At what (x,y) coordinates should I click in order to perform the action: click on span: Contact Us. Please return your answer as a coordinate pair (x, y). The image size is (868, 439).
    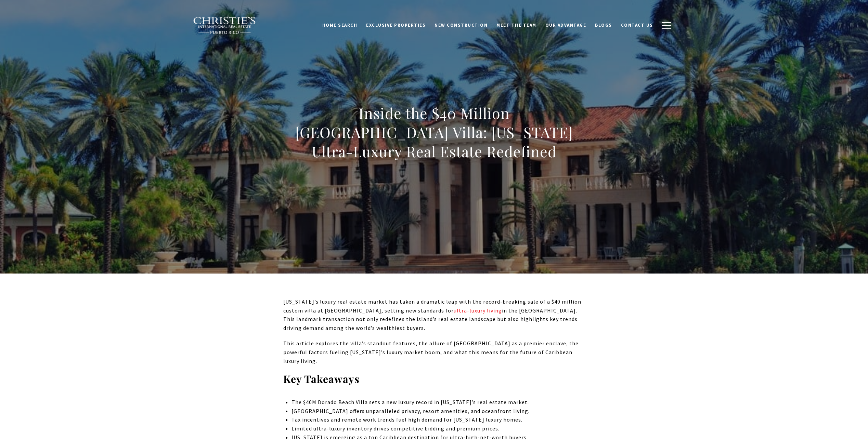
    Looking at the image, I should click on (637, 25).